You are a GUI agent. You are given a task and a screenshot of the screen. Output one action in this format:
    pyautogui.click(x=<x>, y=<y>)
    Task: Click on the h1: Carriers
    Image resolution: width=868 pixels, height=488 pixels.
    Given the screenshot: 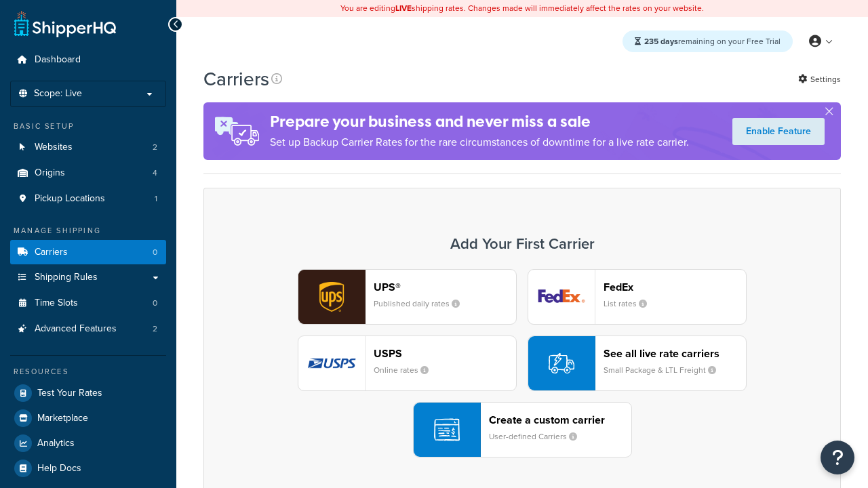 What is the action you would take?
    pyautogui.click(x=236, y=79)
    